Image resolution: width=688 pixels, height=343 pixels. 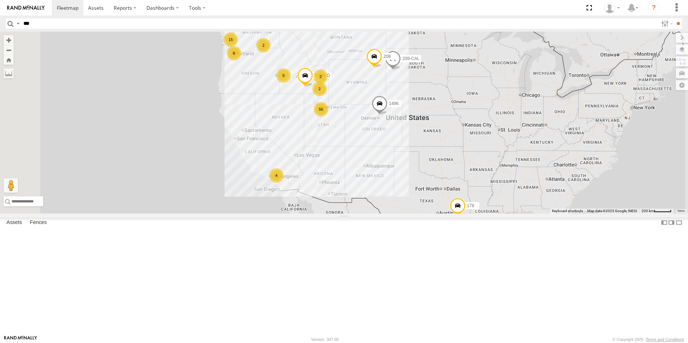 I want to click on span: T-199 D, so click(x=322, y=76).